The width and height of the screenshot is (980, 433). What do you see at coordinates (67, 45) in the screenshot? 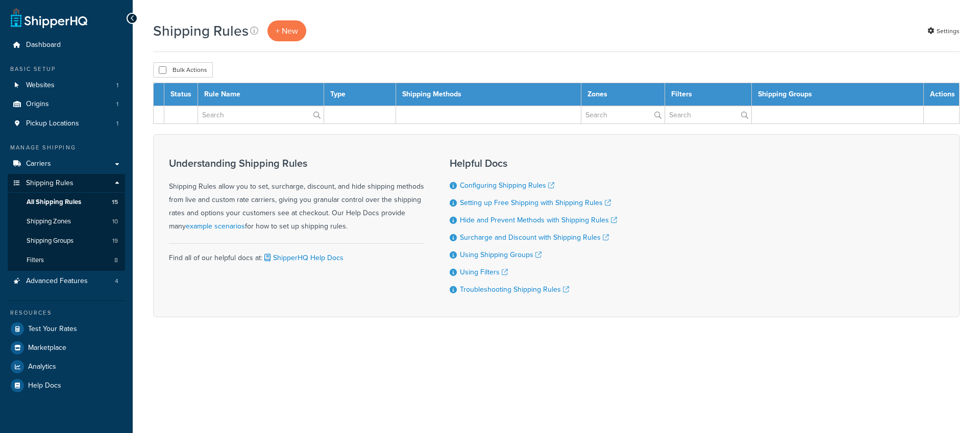
I see `li: Dashboard` at bounding box center [67, 45].